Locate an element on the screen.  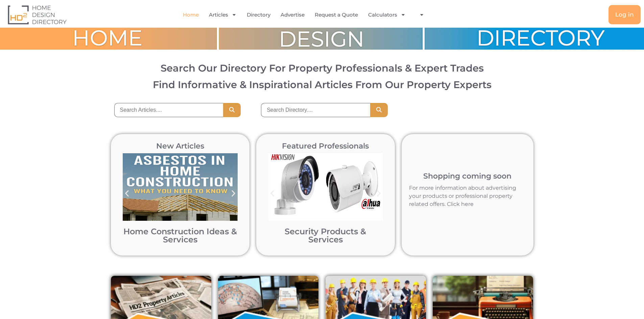
a: Directory is located at coordinates (259, 15).